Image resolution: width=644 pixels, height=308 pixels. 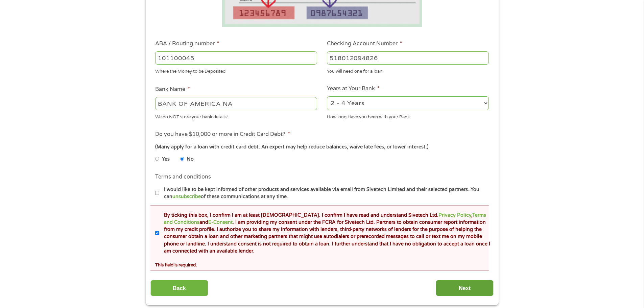 What do you see at coordinates (407, 70) in the screenshot?
I see `div: You will need one for a loan.` at bounding box center [407, 70].